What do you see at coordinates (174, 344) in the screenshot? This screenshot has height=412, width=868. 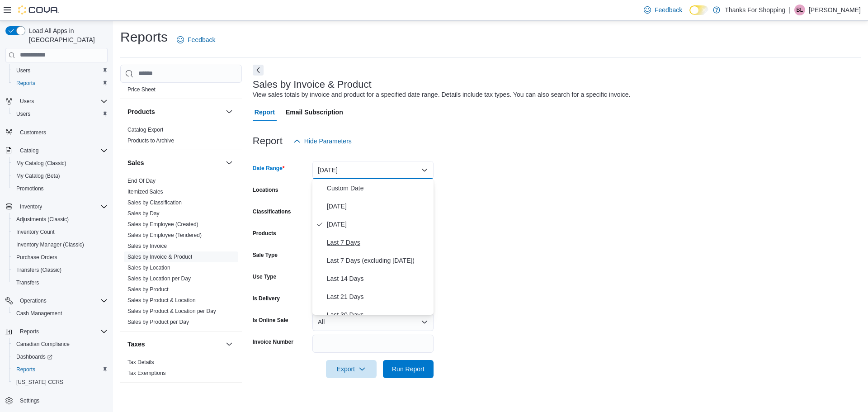 I see `button: Taxes` at bounding box center [174, 344].